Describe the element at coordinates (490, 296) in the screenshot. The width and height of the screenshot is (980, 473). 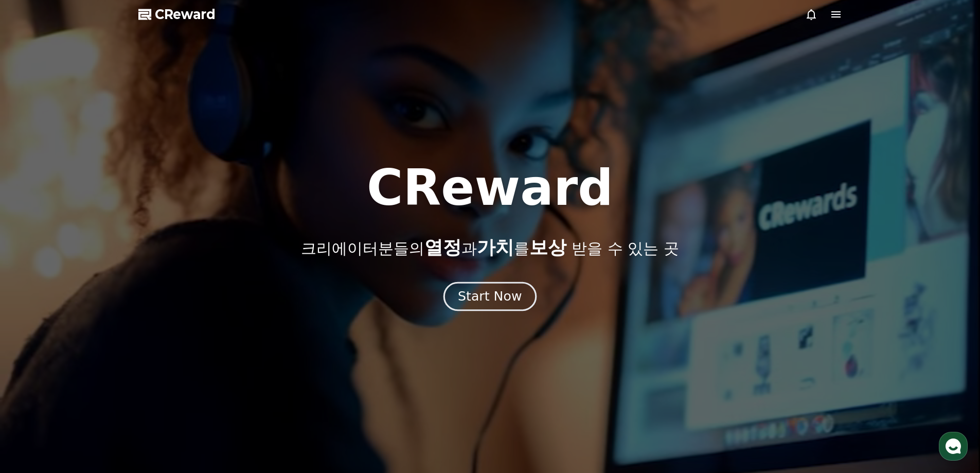
I see `button: Start Now` at that location.